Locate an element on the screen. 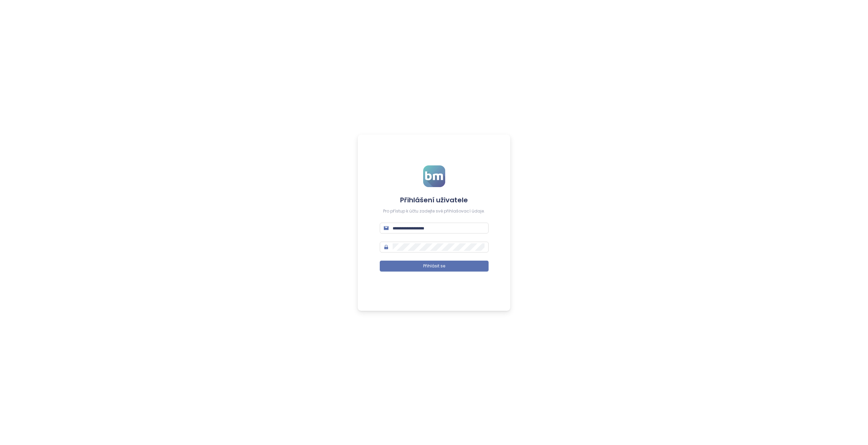 The image size is (868, 445). h4: Přihlášení uživatele is located at coordinates (434, 200).